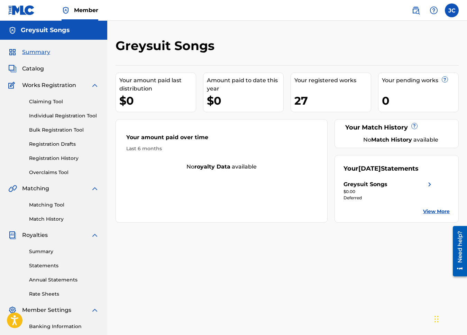 This screenshot has height=335, width=467. What do you see at coordinates (64, 116) in the screenshot?
I see `a: Individual Registration Tool` at bounding box center [64, 116].